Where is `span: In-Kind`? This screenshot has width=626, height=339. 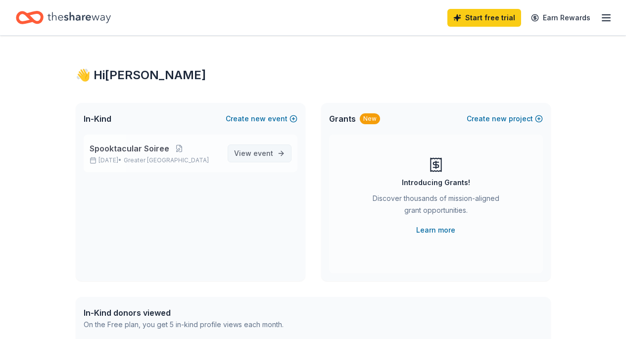 span: In-Kind is located at coordinates (97, 119).